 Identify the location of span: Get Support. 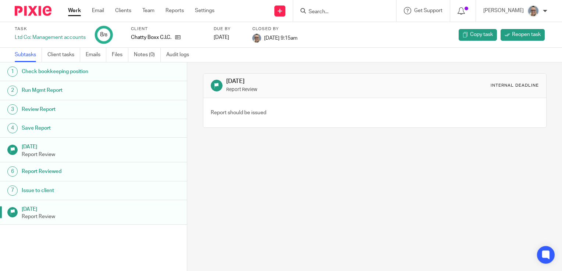
(428, 11).